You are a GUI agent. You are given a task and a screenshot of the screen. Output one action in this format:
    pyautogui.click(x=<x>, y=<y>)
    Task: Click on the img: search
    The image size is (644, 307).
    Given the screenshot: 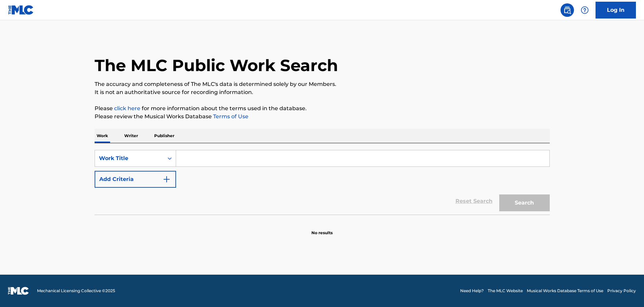 What is the action you would take?
    pyautogui.click(x=567, y=10)
    